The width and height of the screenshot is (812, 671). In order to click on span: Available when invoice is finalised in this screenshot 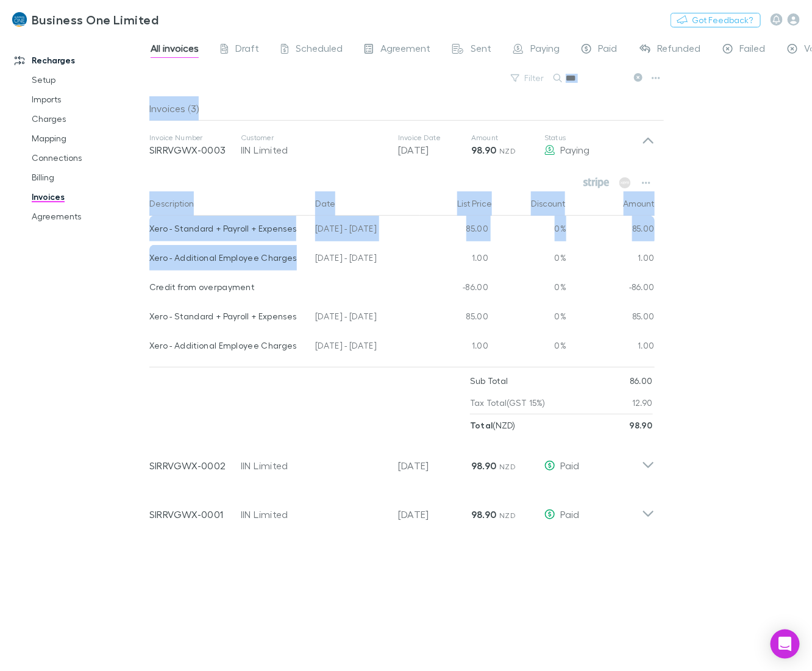, I will do `click(625, 183)`.